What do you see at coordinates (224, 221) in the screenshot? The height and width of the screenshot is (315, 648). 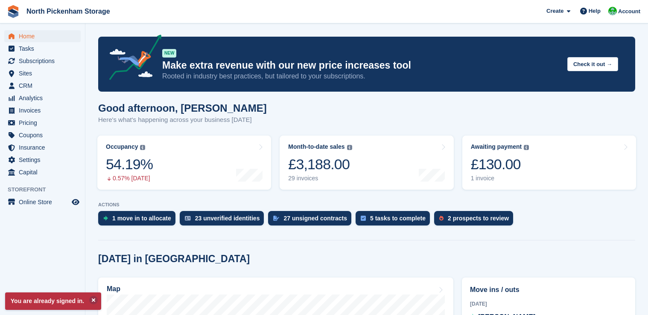 I see `a: 23 unverified identities` at bounding box center [224, 221].